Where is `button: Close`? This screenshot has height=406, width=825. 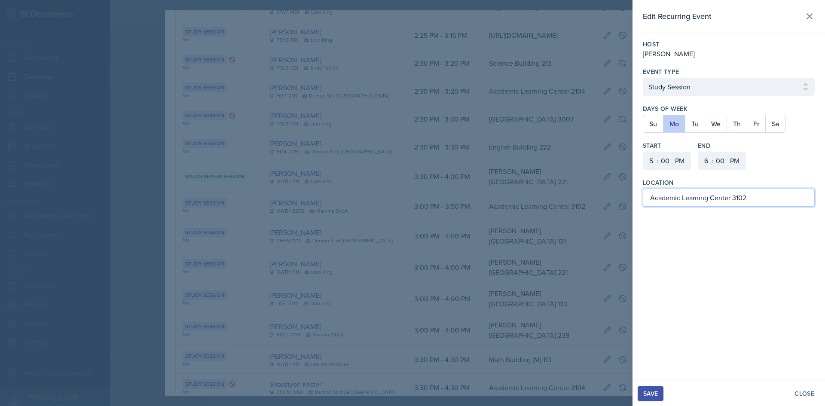
button: Close is located at coordinates (804, 393).